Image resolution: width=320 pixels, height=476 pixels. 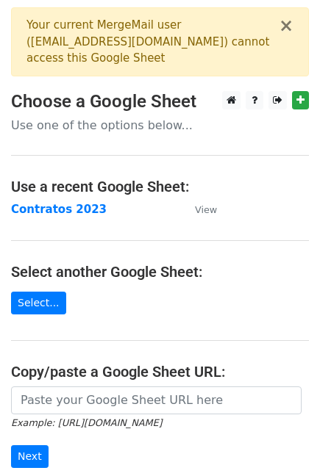 What do you see at coordinates (156, 400) in the screenshot?
I see `input: Paste your Google Sheet URL here` at bounding box center [156, 400].